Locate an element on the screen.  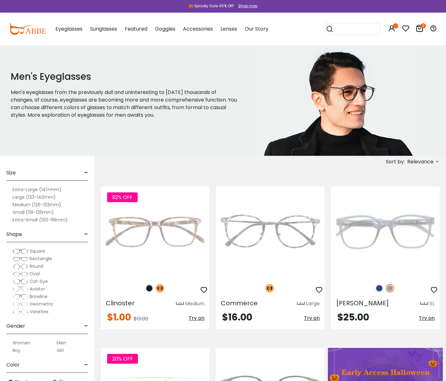
div: 🎃 Spooky Sale 45% Off! is located at coordinates (211, 6).